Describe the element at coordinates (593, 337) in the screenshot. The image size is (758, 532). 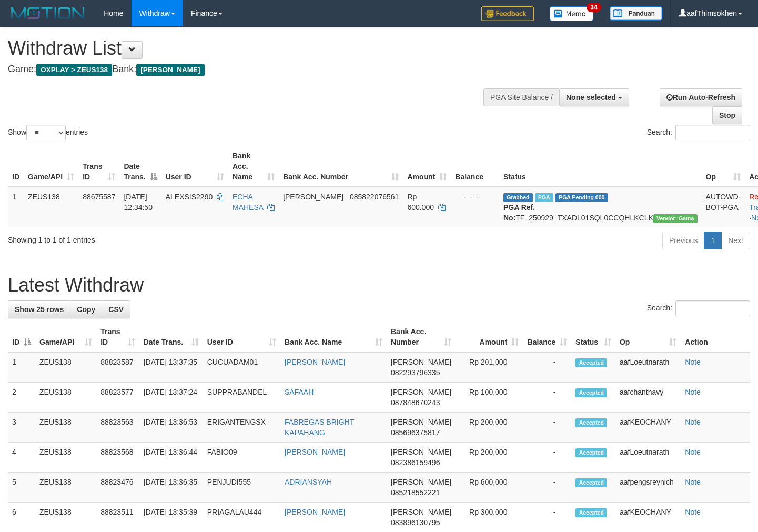
I see `th: Status: activate to sort column ascending` at that location.